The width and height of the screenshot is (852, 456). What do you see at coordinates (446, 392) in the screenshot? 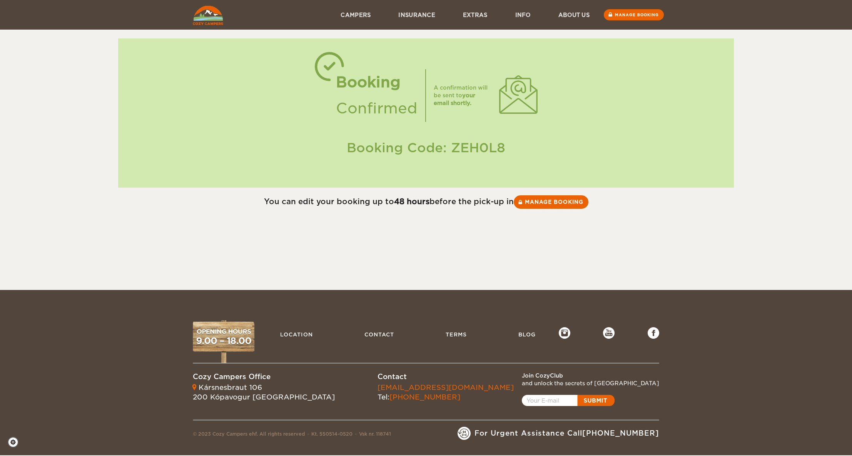
I see `div: Tel:` at bounding box center [446, 392].